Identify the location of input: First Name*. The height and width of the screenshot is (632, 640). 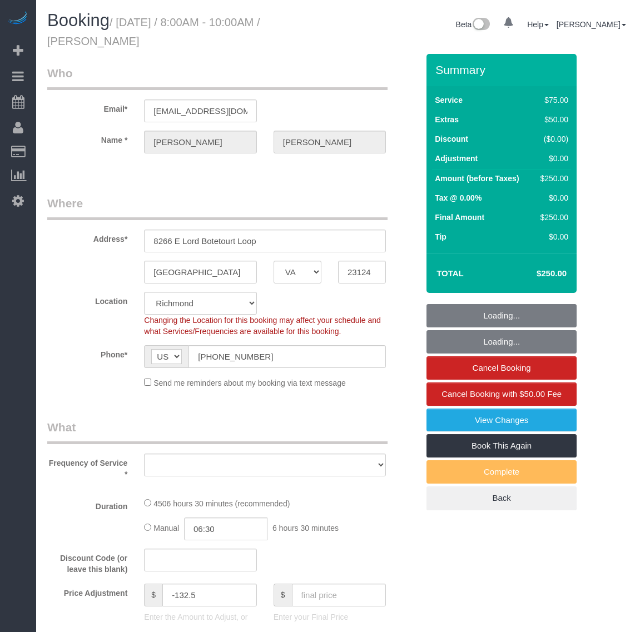
(200, 142).